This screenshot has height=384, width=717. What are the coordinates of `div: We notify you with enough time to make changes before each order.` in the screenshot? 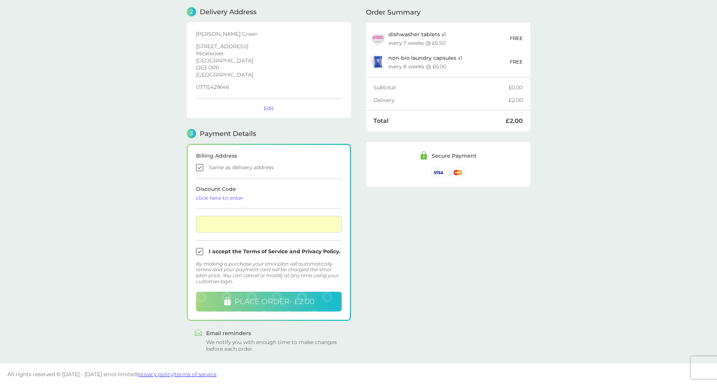 It's located at (275, 345).